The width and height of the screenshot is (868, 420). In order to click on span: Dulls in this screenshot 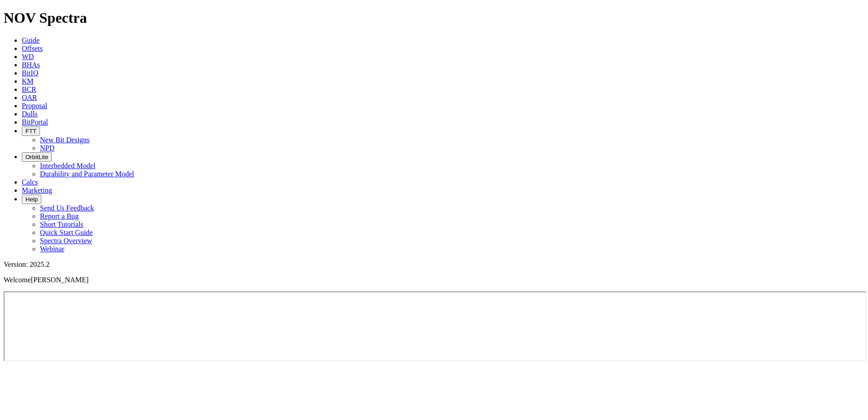, I will do `click(30, 114)`.